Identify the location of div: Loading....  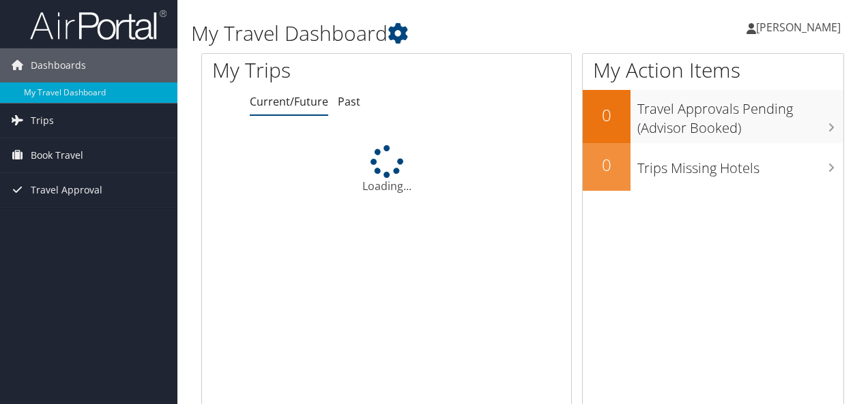
(386, 170).